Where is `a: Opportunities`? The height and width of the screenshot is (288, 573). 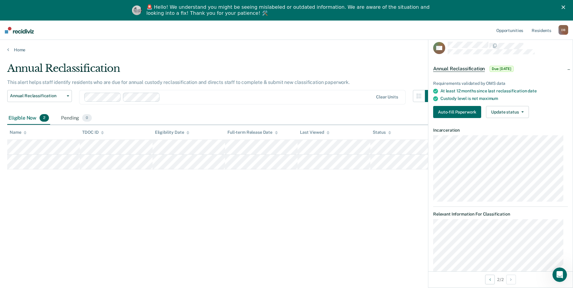
a: Opportunities is located at coordinates (509, 30).